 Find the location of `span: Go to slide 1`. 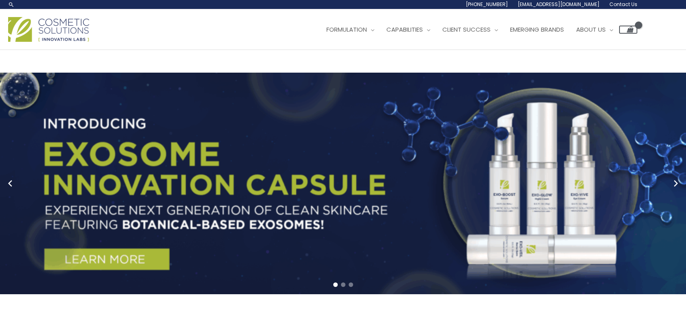

span: Go to slide 1 is located at coordinates (336, 284).